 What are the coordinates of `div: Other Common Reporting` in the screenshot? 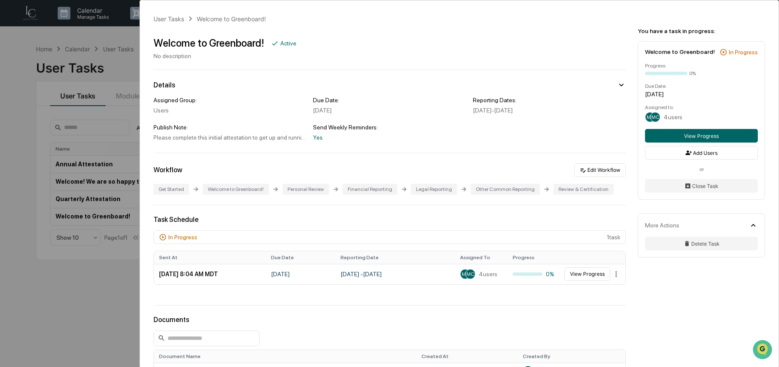 It's located at (505, 189).